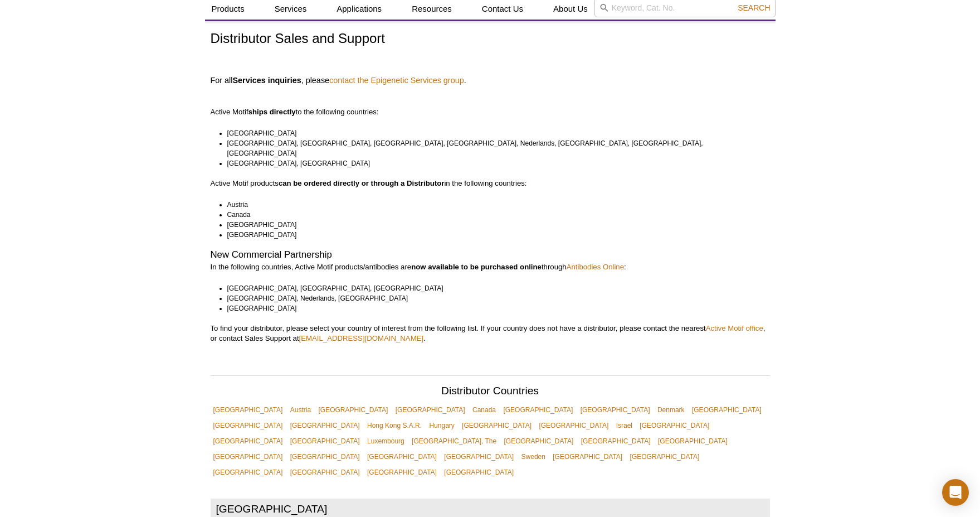 This screenshot has width=980, height=517. Describe the element at coordinates (490, 39) in the screenshot. I see `h1: Distributor Sales and Support` at that location.